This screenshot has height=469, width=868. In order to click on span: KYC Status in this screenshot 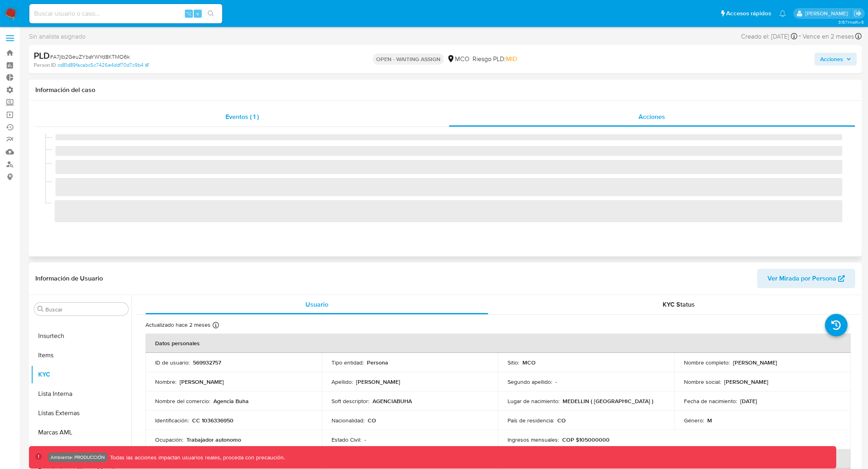, I will do `click(679, 304)`.